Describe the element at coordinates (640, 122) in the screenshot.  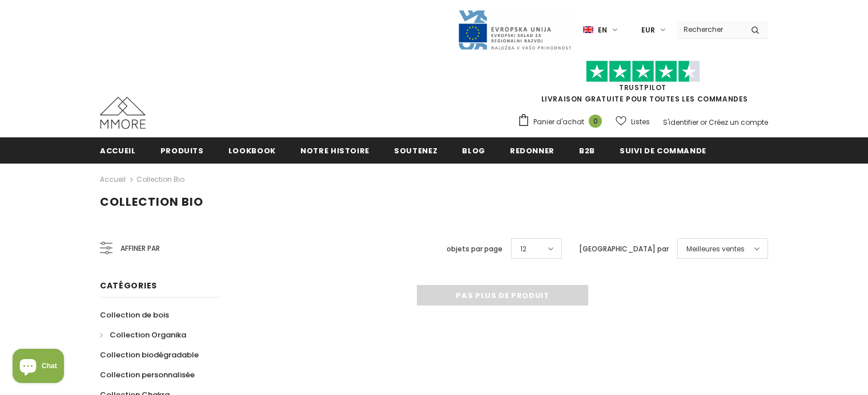
I see `span: Listes` at that location.